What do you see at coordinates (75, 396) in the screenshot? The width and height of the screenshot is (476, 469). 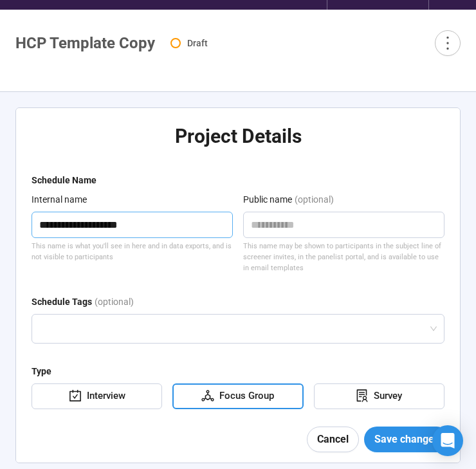 I see `span: carry-out` at bounding box center [75, 396].